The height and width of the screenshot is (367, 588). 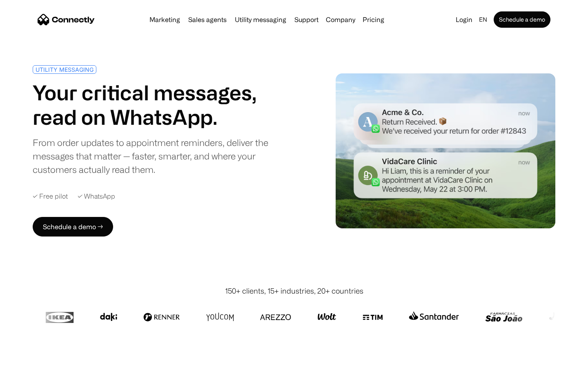 I want to click on a: Schedule a demo →, so click(x=73, y=227).